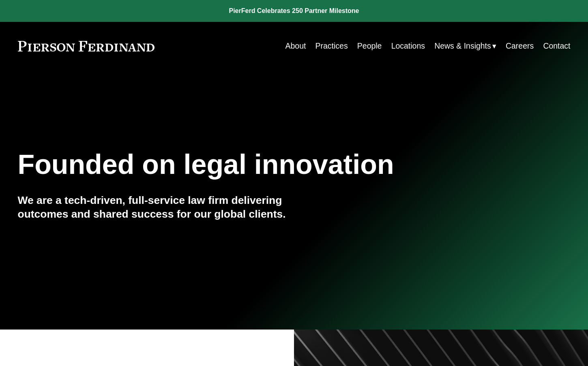 Image resolution: width=588 pixels, height=366 pixels. What do you see at coordinates (519, 46) in the screenshot?
I see `a: Careers` at bounding box center [519, 46].